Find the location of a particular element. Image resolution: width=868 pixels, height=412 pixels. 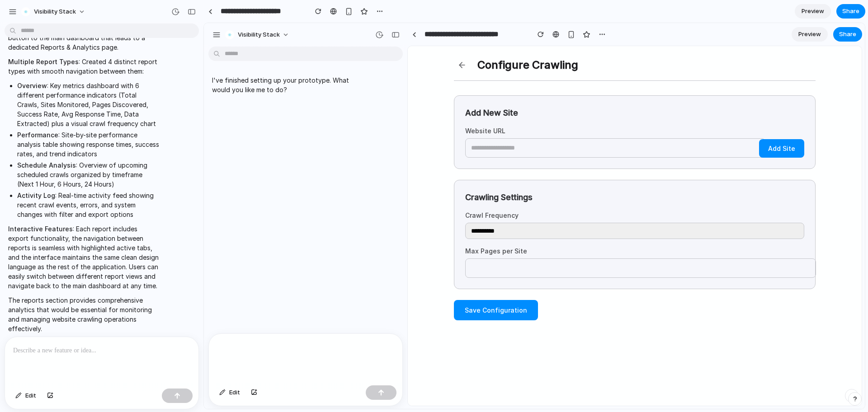

label: Crawl Frequency is located at coordinates (430, 192).